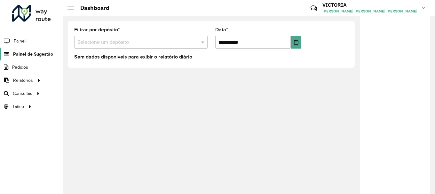 Image resolution: width=435 pixels, height=194 pixels. What do you see at coordinates (133, 57) in the screenshot?
I see `label: Sem dados disponíveis para exibir o relatório diário` at bounding box center [133, 57].